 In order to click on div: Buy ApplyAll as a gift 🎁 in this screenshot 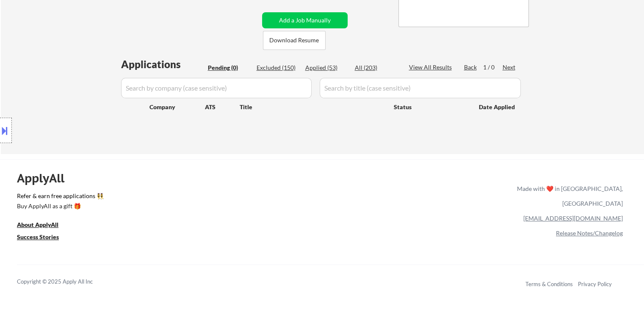, I will do `click(59, 206)`.